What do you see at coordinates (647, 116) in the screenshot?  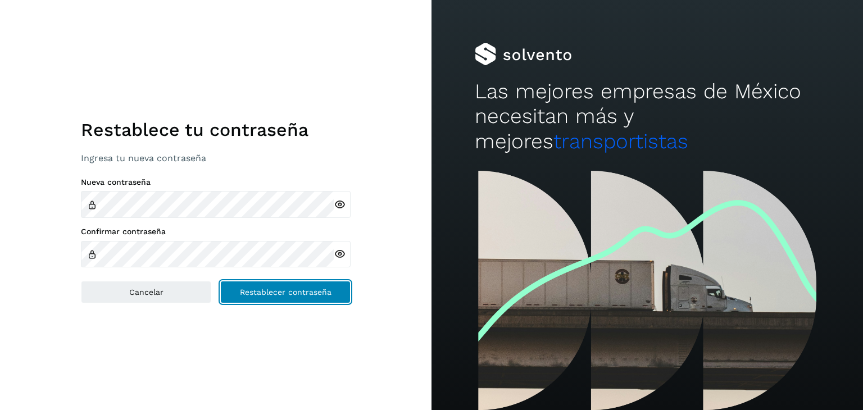 I see `h2: Las mejores empresas de México necesitan más y mejores` at bounding box center [647, 116].